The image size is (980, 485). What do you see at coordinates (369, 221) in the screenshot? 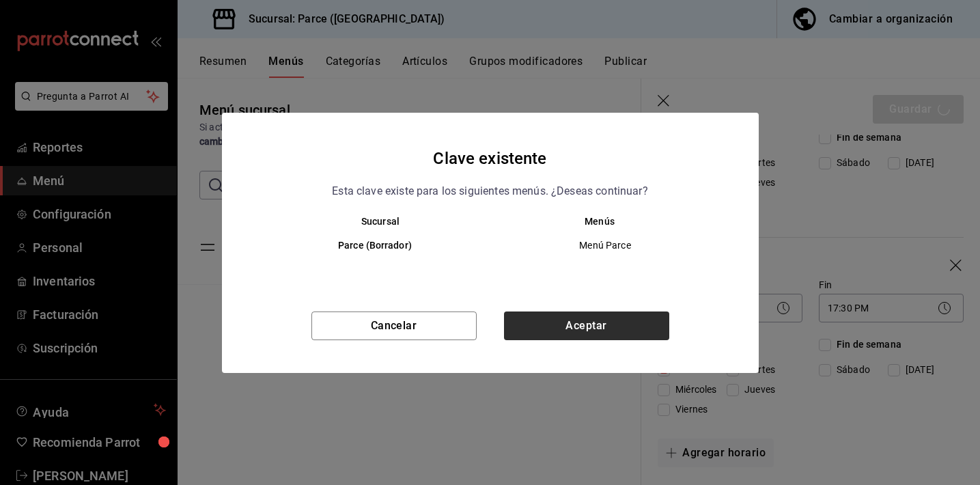
I see `th: Sucursal` at bounding box center [369, 221].